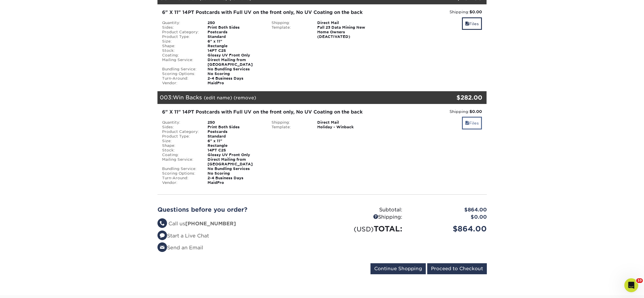  What do you see at coordinates (183, 236) in the screenshot?
I see `a: Start a Live Chat` at bounding box center [183, 236].